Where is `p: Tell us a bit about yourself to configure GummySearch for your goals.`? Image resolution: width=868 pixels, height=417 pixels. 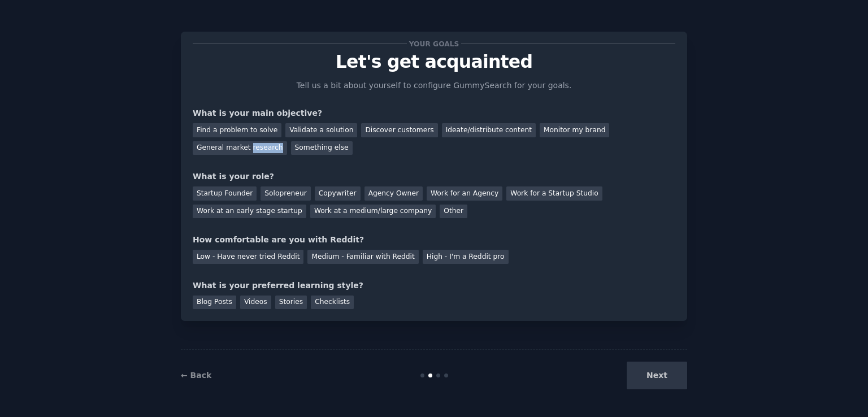
p: Tell us a bit about yourself to configure GummySearch for your goals. is located at coordinates (434, 85).